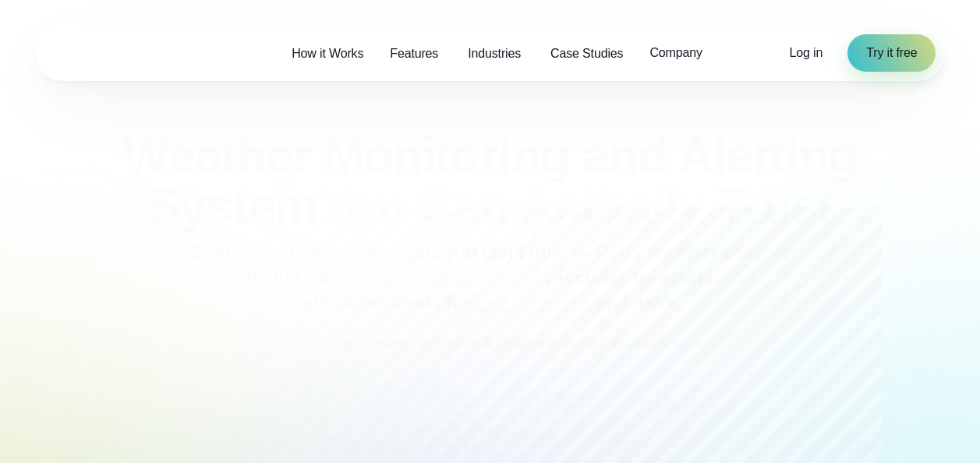  I want to click on a: How it Works, so click(327, 53).